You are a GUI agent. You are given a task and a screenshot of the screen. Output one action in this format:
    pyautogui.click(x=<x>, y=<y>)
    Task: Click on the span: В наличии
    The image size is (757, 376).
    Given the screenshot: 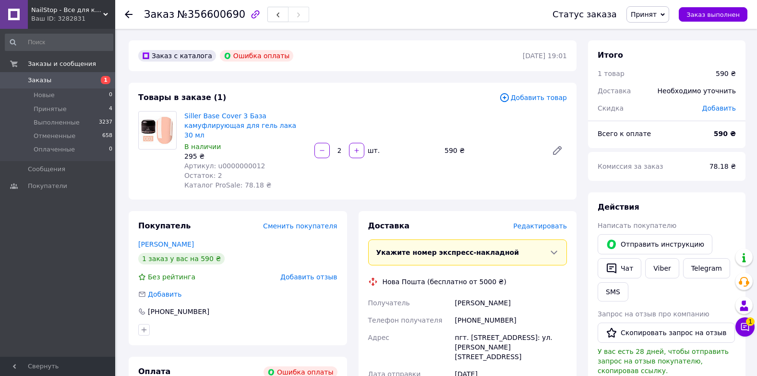 What is the action you would take?
    pyautogui.click(x=203, y=146)
    